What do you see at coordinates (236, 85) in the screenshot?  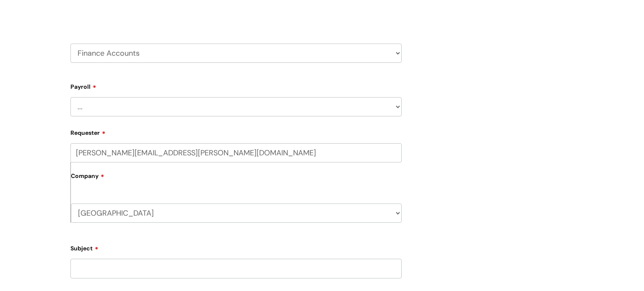 I see `label: Payroll` at bounding box center [236, 85].